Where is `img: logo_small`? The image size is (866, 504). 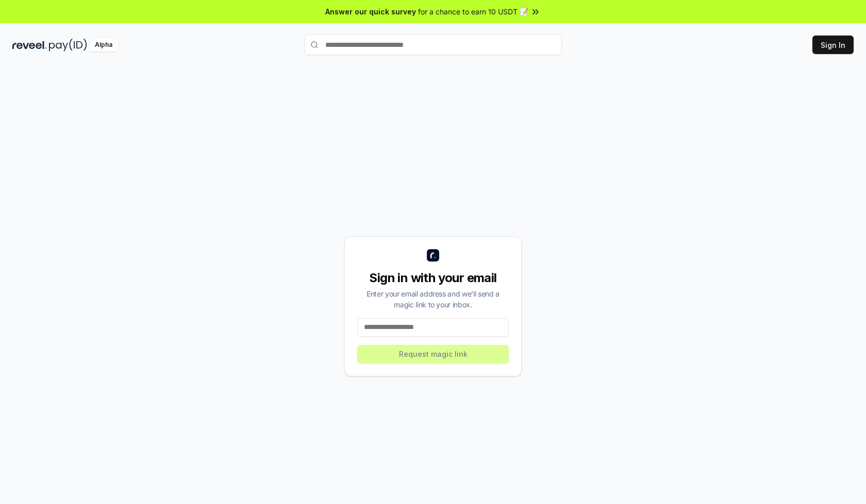 img: logo_small is located at coordinates (433, 256).